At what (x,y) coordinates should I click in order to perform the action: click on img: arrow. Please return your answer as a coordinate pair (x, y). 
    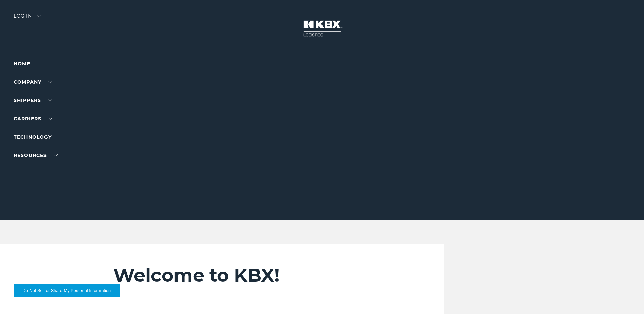
    Looking at the image, I should click on (39, 16).